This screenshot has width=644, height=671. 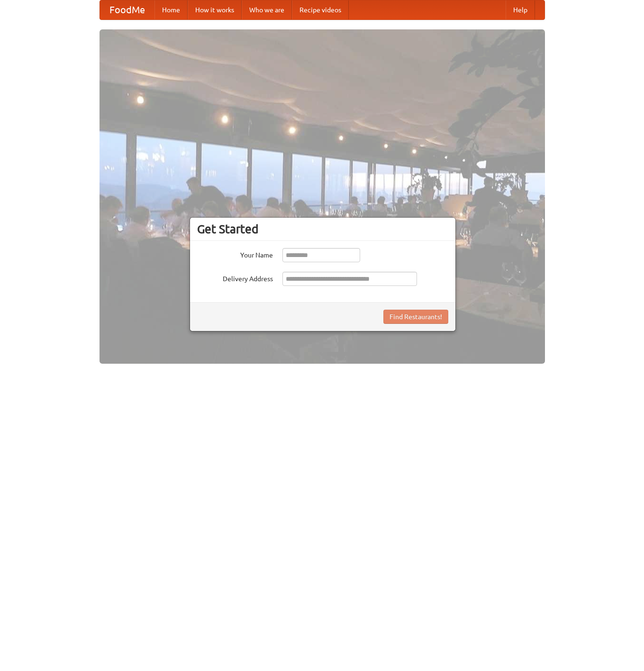 What do you see at coordinates (267, 10) in the screenshot?
I see `a: Who we are` at bounding box center [267, 10].